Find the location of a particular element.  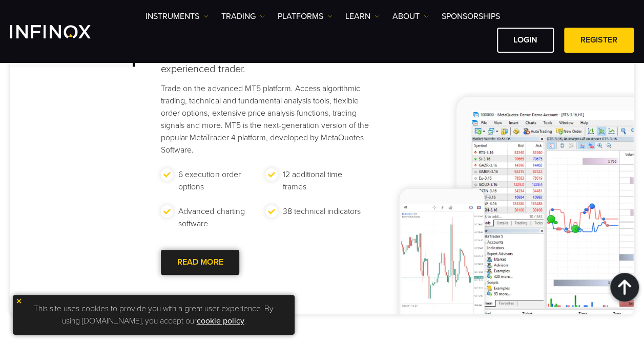

a: PLATFORMS is located at coordinates (305, 16).